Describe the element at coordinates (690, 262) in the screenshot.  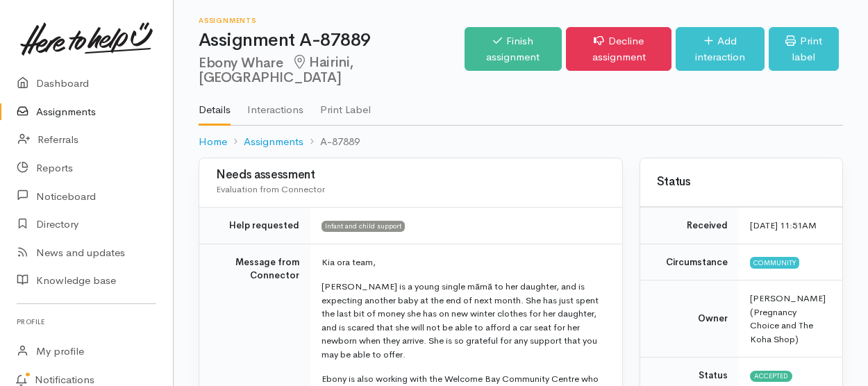
I see `td: Circumstance` at that location.